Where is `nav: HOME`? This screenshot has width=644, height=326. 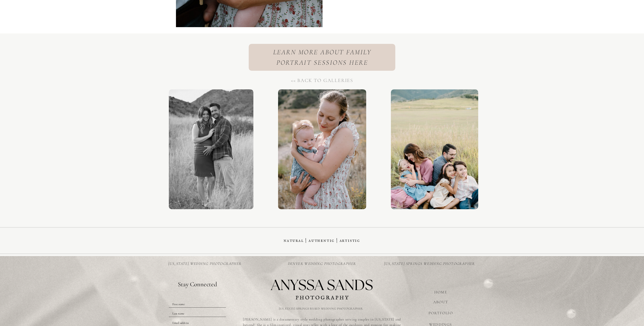
nav: HOME is located at coordinates (441, 292).